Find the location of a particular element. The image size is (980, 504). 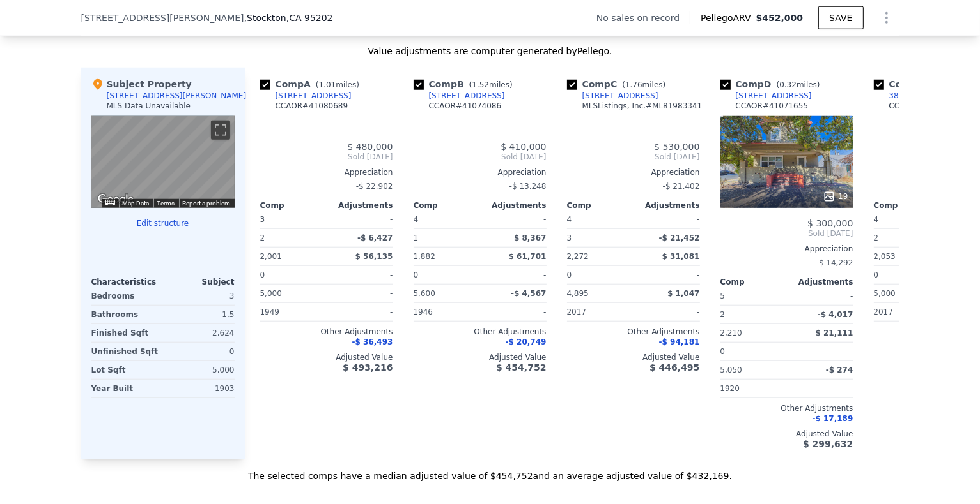

span: $ 480,000 is located at coordinates (370, 147).